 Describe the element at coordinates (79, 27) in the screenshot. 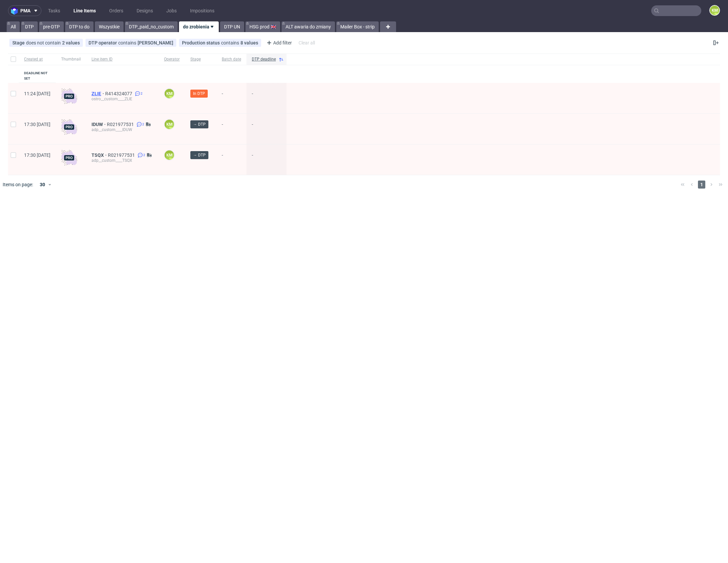

I see `a: DTP to do` at that location.